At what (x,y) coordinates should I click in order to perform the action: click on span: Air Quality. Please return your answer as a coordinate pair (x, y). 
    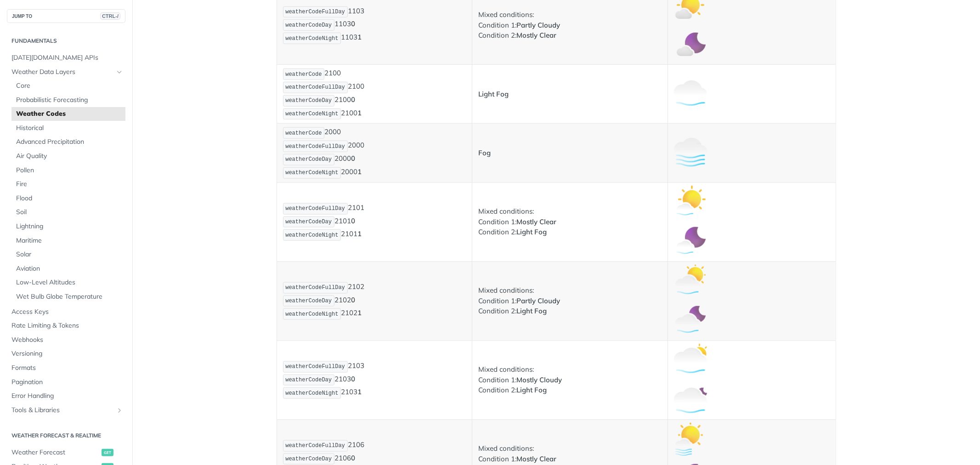
    Looking at the image, I should click on (70, 156).